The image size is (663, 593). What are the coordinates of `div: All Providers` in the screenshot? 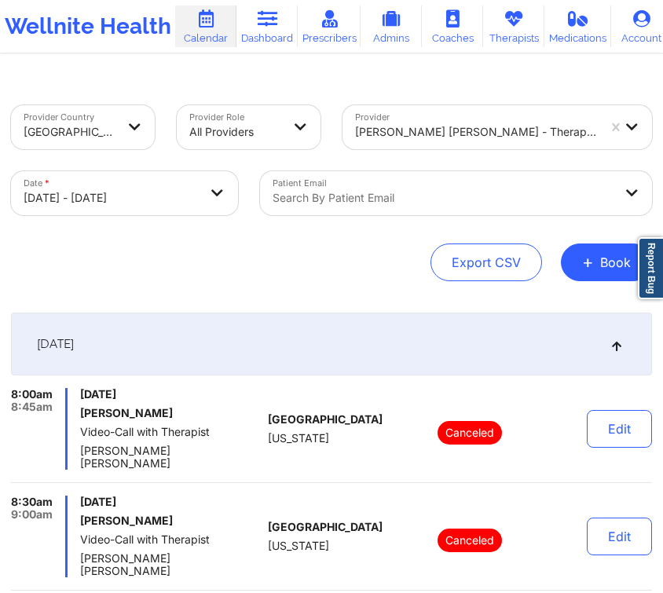 It's located at (235, 132).